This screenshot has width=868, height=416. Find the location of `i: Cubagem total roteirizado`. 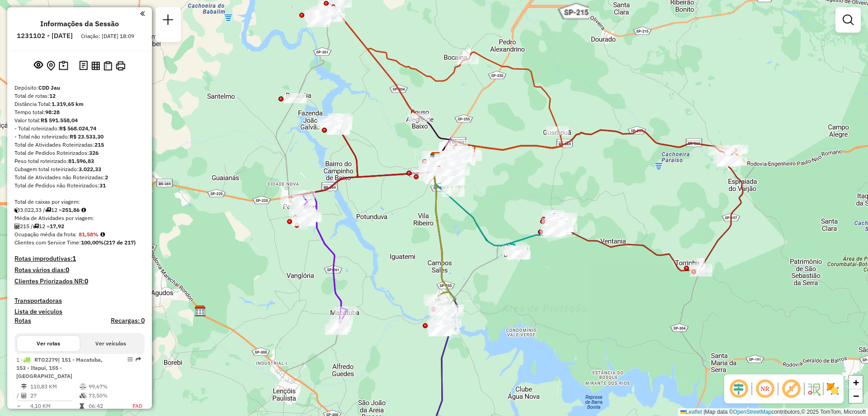

i: Cubagem total roteirizado is located at coordinates (18, 210).